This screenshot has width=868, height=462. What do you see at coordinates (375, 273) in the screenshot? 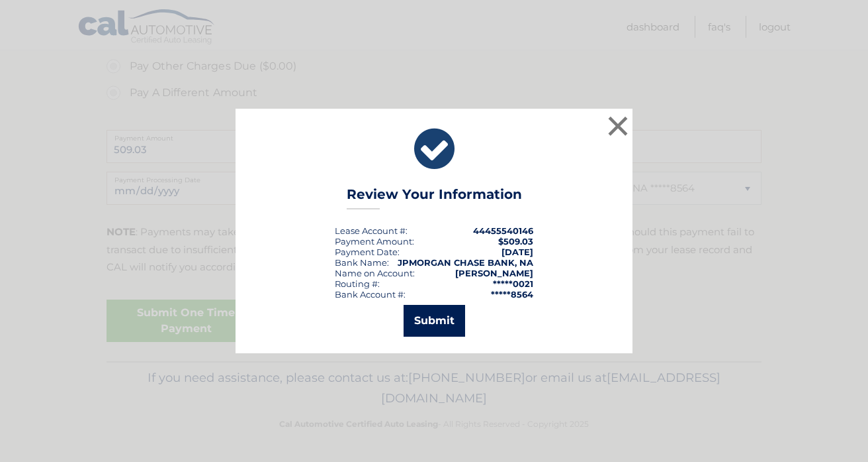
I see `div: Name on Account:` at bounding box center [375, 273].